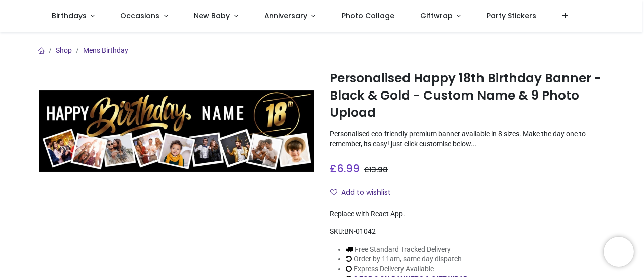 The image size is (644, 277). Describe the element at coordinates (511, 16) in the screenshot. I see `span: Party Stickers` at that location.